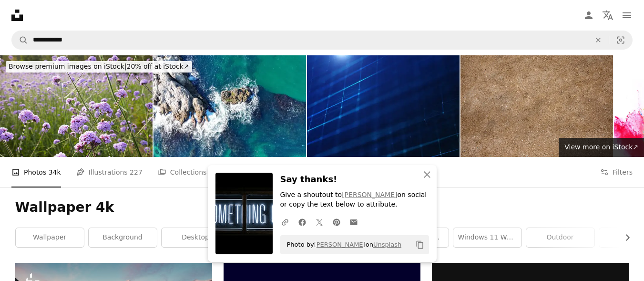 This screenshot has height=281, width=644. What do you see at coordinates (99, 66) in the screenshot?
I see `span: 20% off at iStock ↗` at bounding box center [99, 66].